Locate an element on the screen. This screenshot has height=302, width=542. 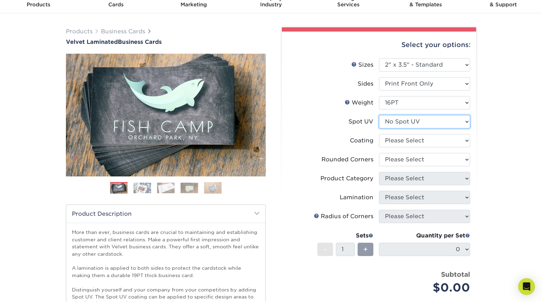
div: Select your options: is located at coordinates (379, 45).